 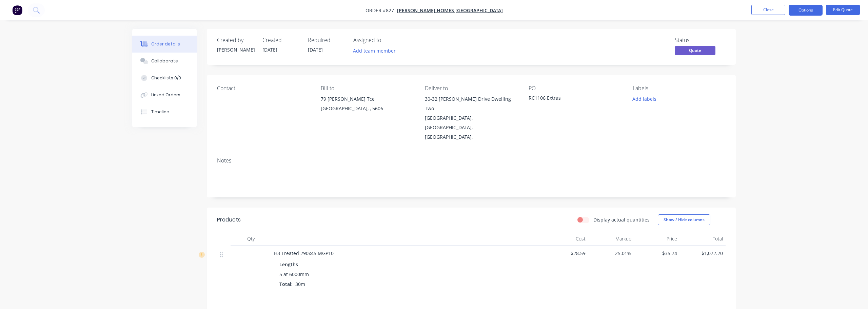 I want to click on span: 30m, so click(x=300, y=284).